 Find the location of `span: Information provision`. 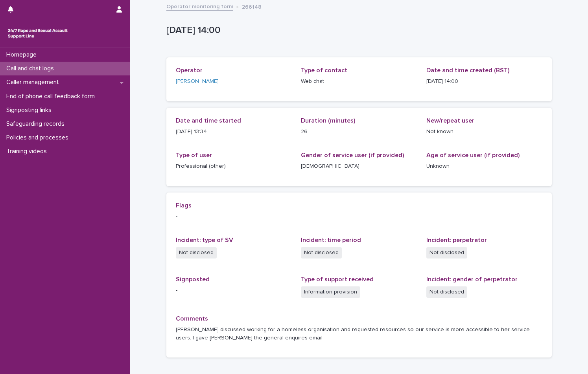

span: Information provision is located at coordinates (330, 292).